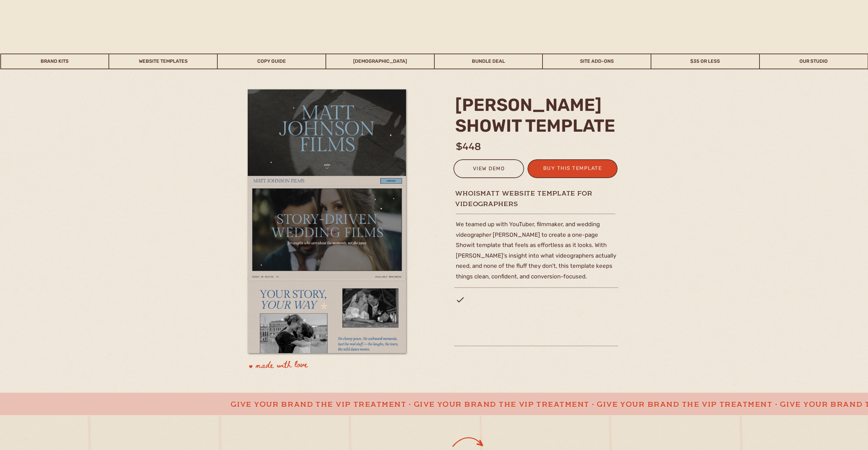 The height and width of the screenshot is (450, 868). I want to click on a: Website Templates, so click(163, 62).